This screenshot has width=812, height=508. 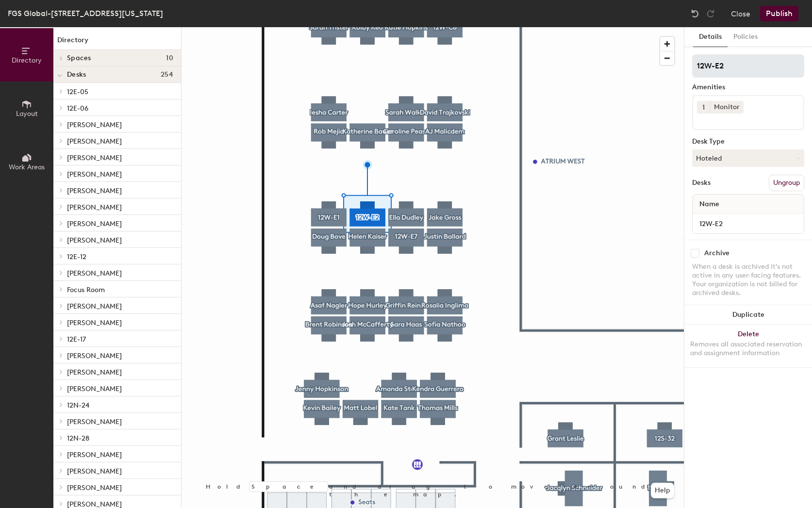 What do you see at coordinates (78, 91) in the screenshot?
I see `span: 12E-05` at bounding box center [78, 91].